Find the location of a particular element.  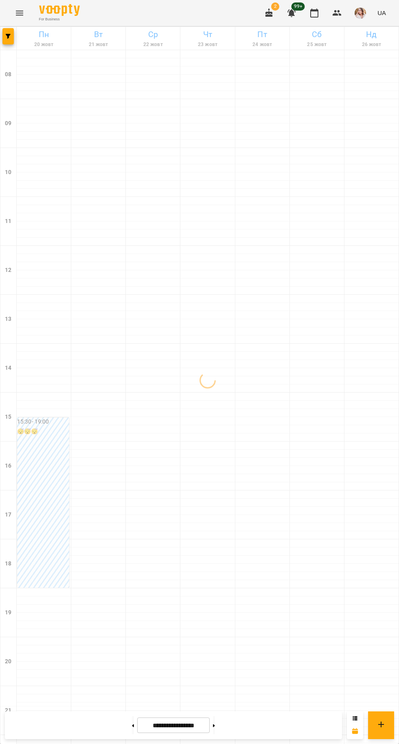

h6: 23 жовт is located at coordinates (207, 44).